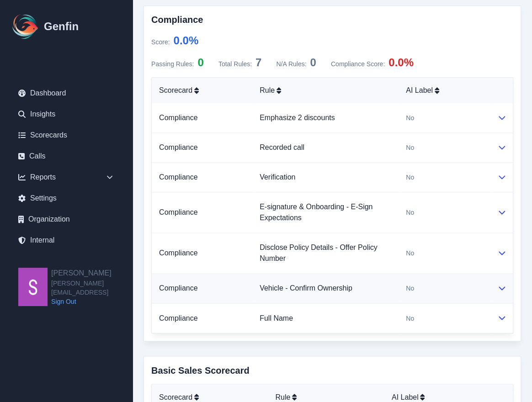 The image size is (532, 402). Describe the element at coordinates (282, 147) in the screenshot. I see `a: Recorded call` at that location.